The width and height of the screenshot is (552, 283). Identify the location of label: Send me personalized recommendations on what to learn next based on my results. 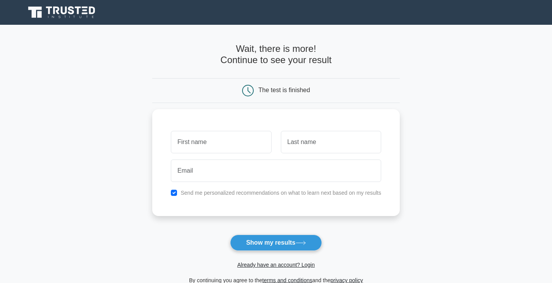
(281, 193).